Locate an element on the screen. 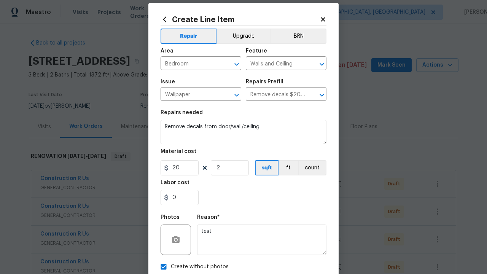 The image size is (487, 274). h5: Issue is located at coordinates (168, 82).